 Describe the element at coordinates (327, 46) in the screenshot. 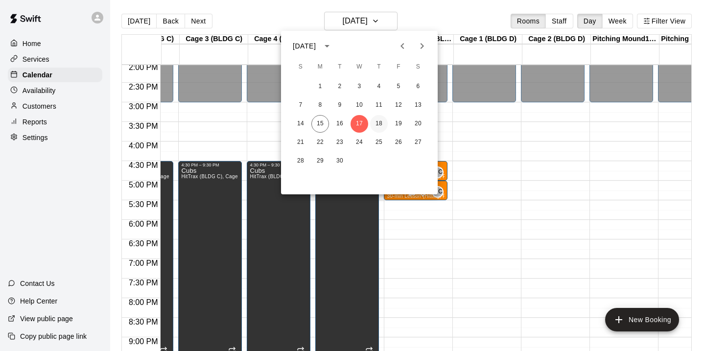

I see `button: calendar view is open, switch to year view` at that location.